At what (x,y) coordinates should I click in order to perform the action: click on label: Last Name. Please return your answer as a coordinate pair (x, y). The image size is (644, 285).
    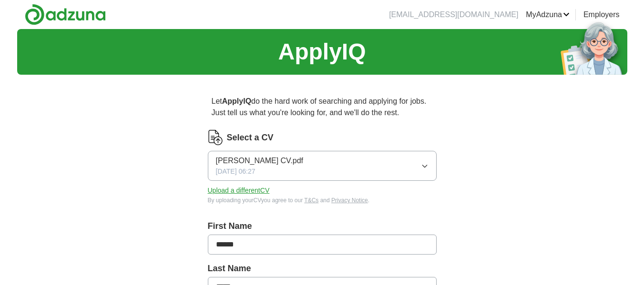
    Looking at the image, I should click on (322, 268).